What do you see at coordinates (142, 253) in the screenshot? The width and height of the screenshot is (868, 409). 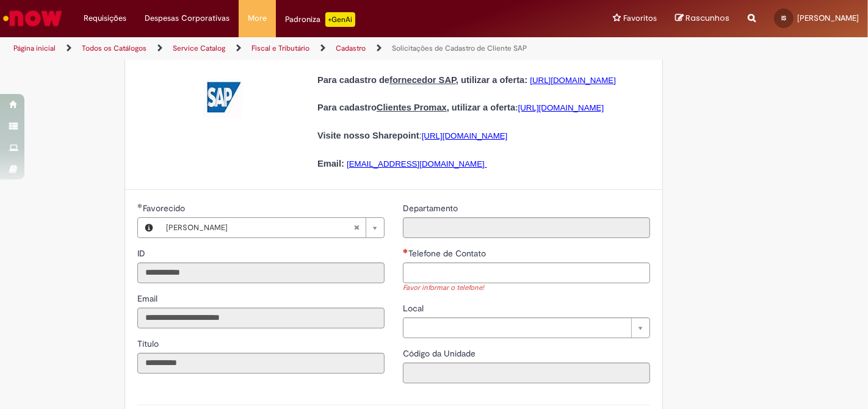 I see `span: Somente leitura - ID` at bounding box center [142, 253].